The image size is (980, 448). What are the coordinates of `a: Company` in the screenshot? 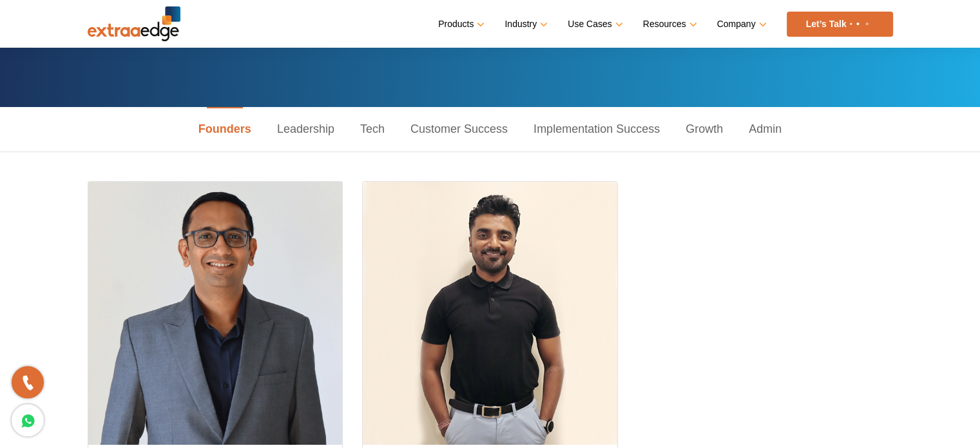 It's located at (740, 24).